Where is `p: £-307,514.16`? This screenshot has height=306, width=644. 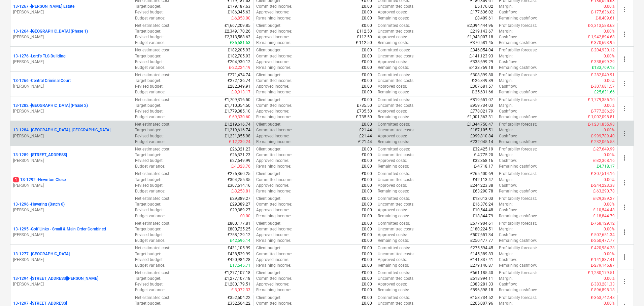
p: £-307,514.16 is located at coordinates (602, 174).